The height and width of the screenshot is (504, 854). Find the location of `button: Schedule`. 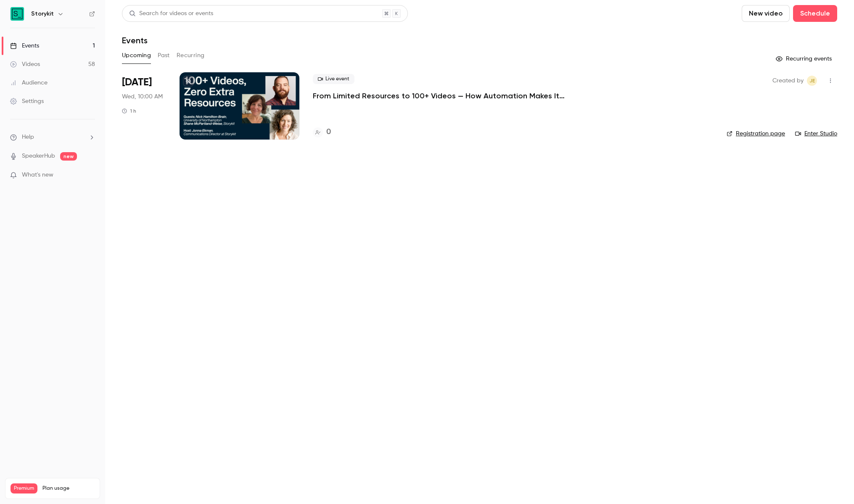

button: Schedule is located at coordinates (815, 13).